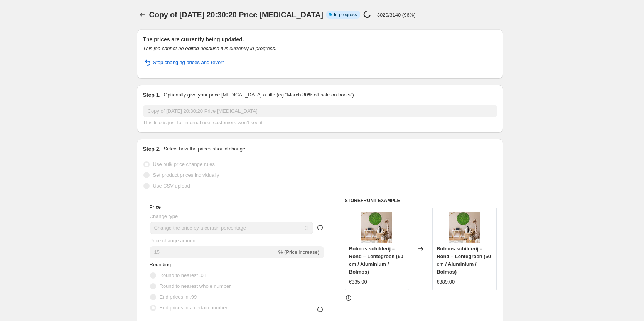 Image resolution: width=644 pixels, height=321 pixels. I want to click on span: Set product prices individually, so click(186, 175).